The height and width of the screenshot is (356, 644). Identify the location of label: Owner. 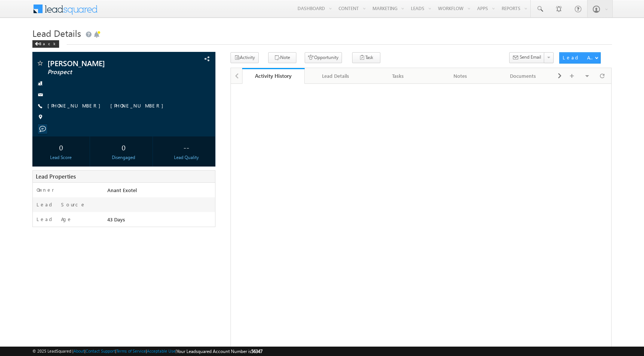
(45, 190).